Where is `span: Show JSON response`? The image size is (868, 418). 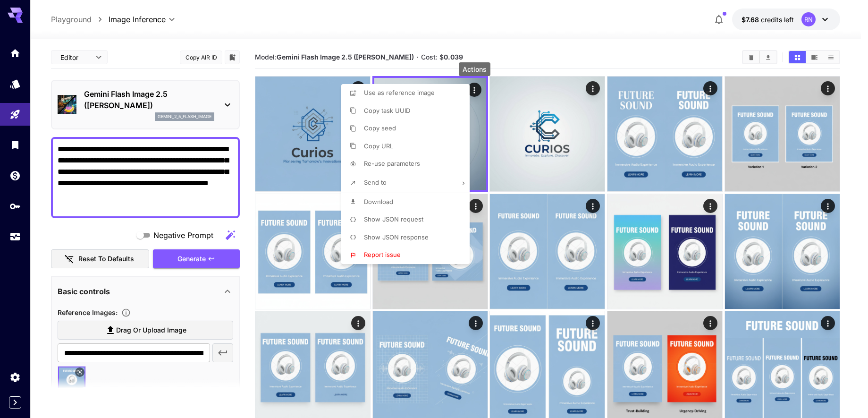
span: Show JSON response is located at coordinates (396, 237).